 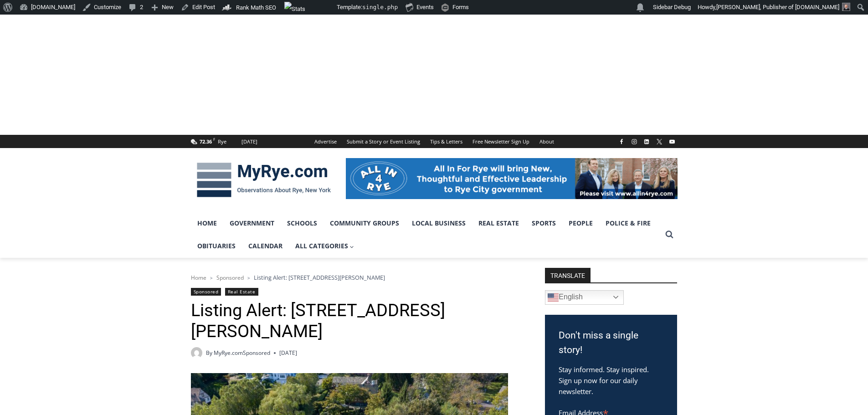 I want to click on strong: TRANSLATE, so click(x=568, y=275).